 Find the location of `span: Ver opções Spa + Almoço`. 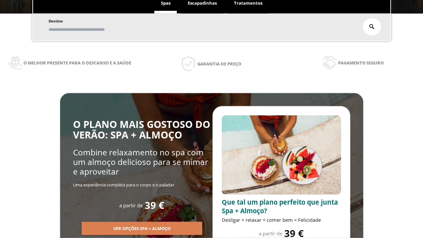

span: Ver opções Spa + Almoço is located at coordinates (142, 229).